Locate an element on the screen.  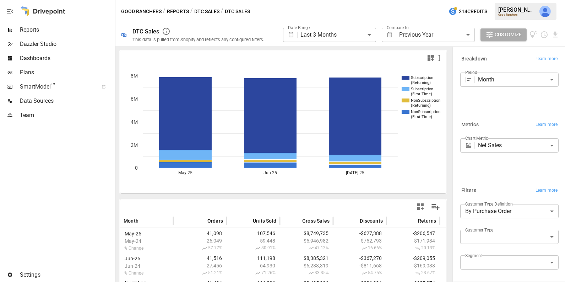
span: Settings is located at coordinates (67, 275).